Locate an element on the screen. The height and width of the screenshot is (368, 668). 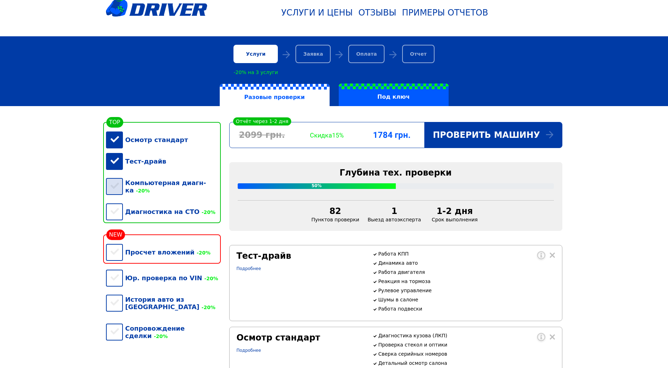
div: 82 is located at coordinates (335, 211).